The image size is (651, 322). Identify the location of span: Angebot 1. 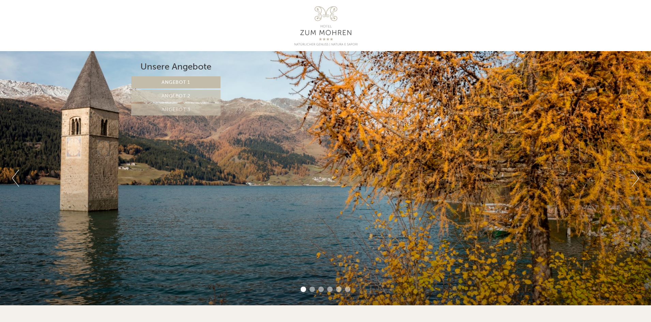
(176, 82).